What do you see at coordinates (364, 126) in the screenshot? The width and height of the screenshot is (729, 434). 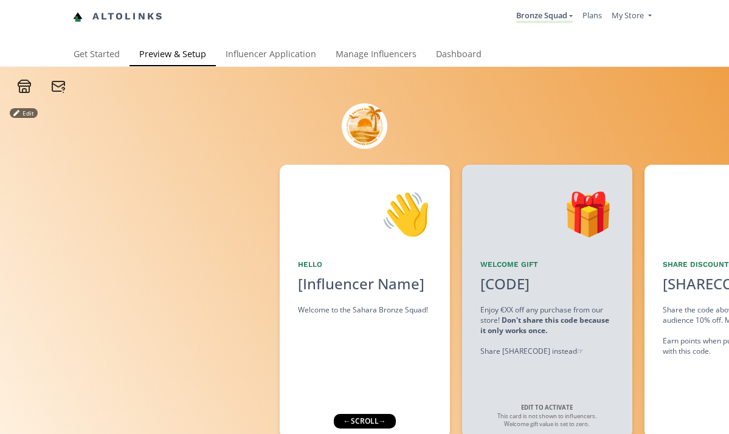 I see `img: R5q62SAQY8D5` at bounding box center [364, 126].